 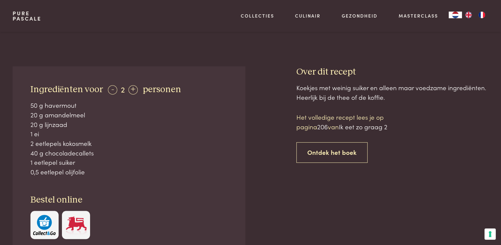 I want to click on span: 206, so click(x=323, y=126).